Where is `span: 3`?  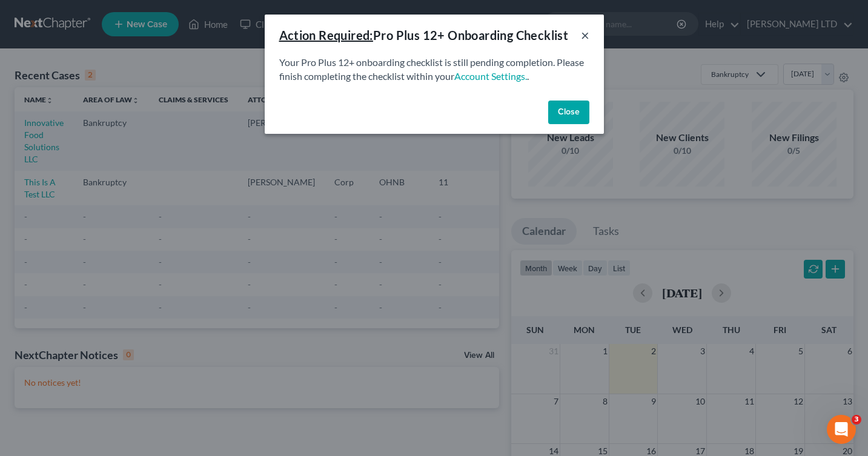 span: 3 is located at coordinates (856, 420).